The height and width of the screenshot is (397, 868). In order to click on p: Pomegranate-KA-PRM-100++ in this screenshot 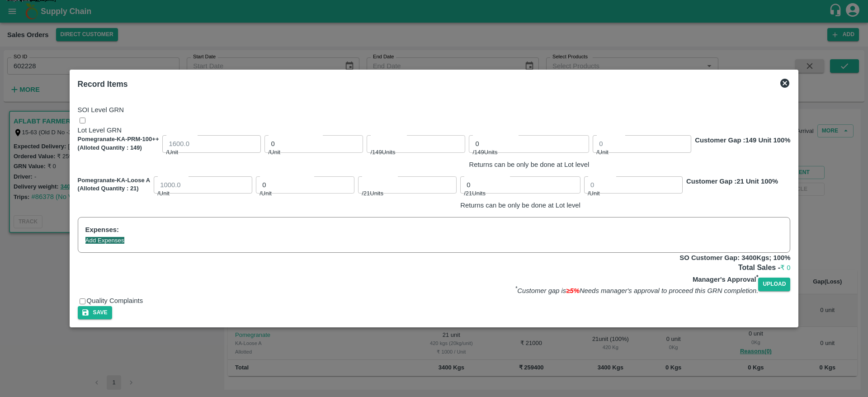, I will do `click(119, 139)`.